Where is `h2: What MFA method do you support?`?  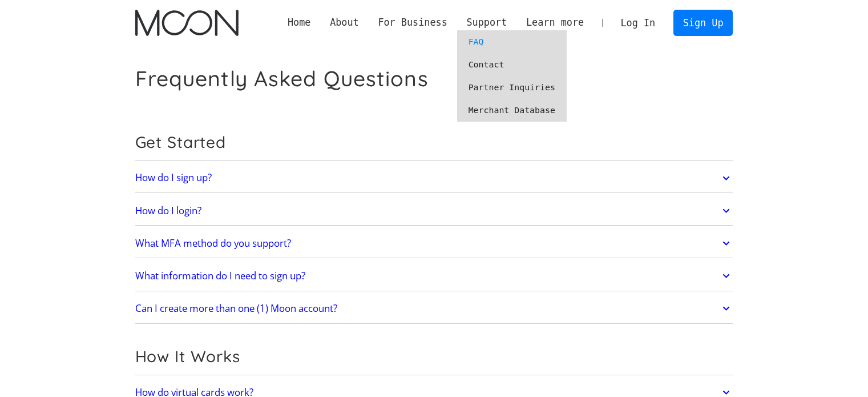 h2: What MFA method do you support? is located at coordinates (213, 243).